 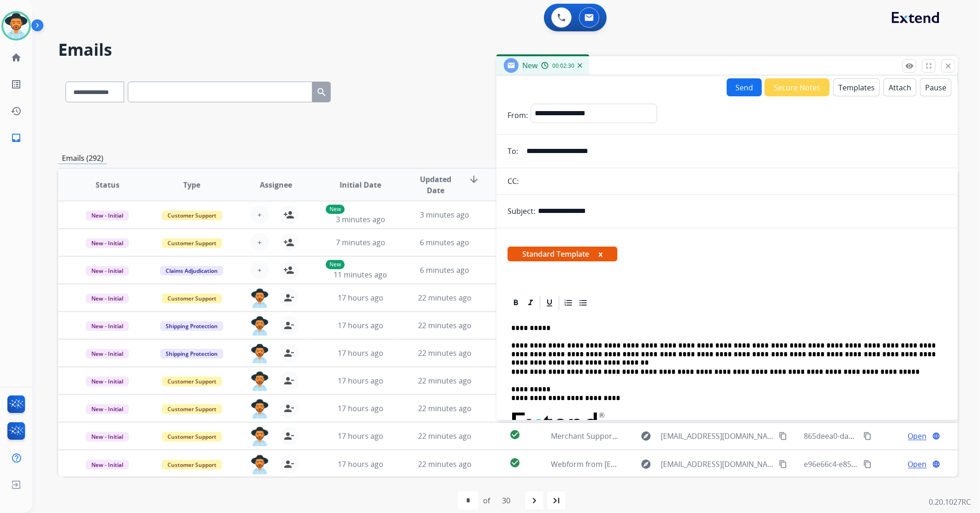 What do you see at coordinates (936, 465) in the screenshot?
I see `mat-icon: language` at bounding box center [936, 465].